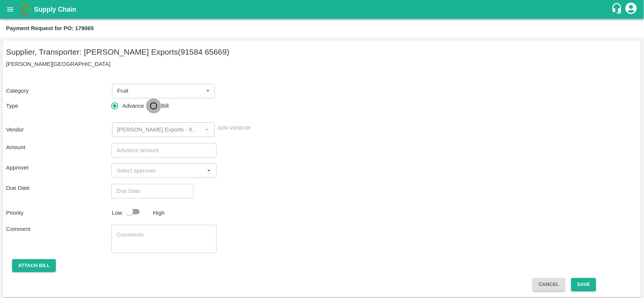 The width and height of the screenshot is (644, 298). Describe the element at coordinates (10, 9) in the screenshot. I see `button: open drawer` at that location.